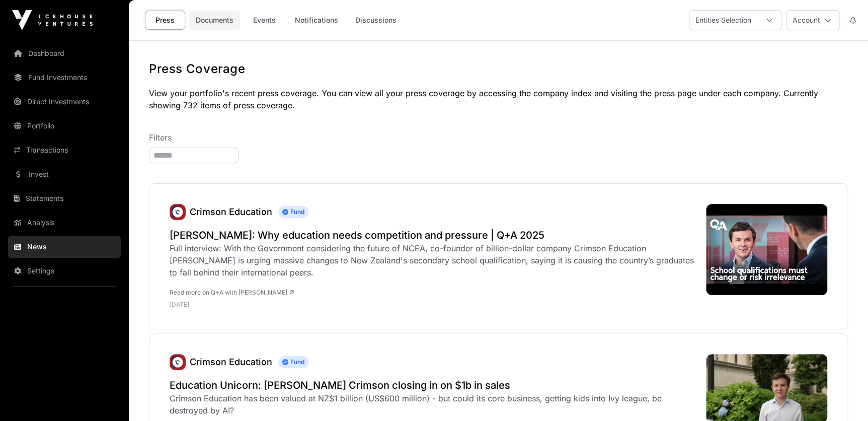 This screenshot has width=868, height=421. What do you see at coordinates (316, 20) in the screenshot?
I see `a: Notifications` at bounding box center [316, 20].